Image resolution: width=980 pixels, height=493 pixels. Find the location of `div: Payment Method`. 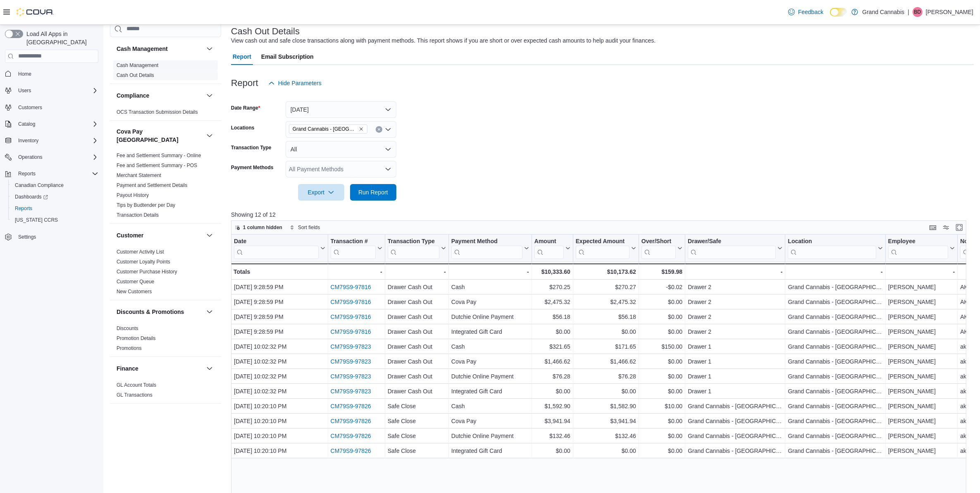

div: Payment Method is located at coordinates (486, 241).